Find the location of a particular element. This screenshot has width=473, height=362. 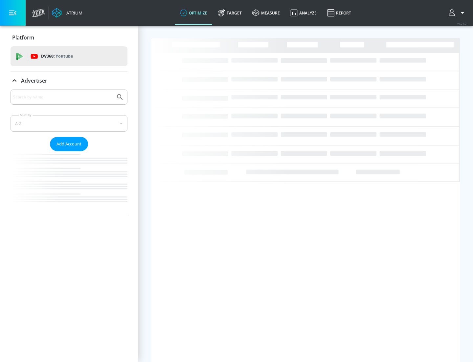

a: Atrium is located at coordinates (67, 13).